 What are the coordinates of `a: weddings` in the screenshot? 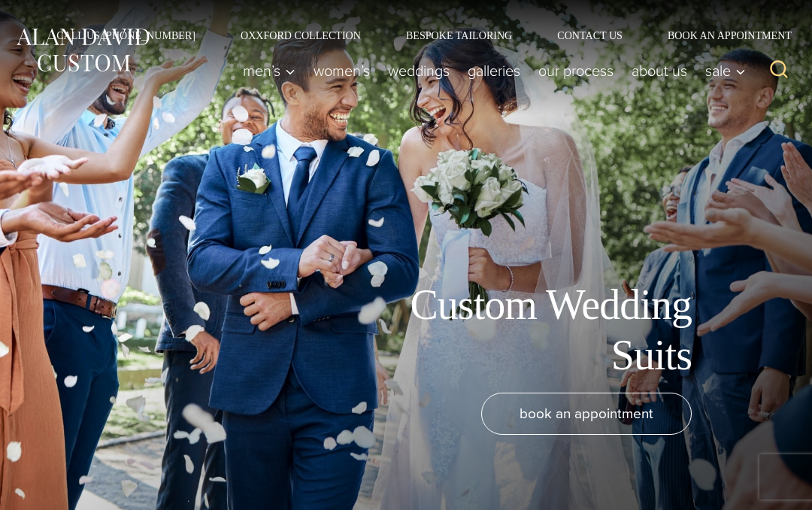 It's located at (419, 71).